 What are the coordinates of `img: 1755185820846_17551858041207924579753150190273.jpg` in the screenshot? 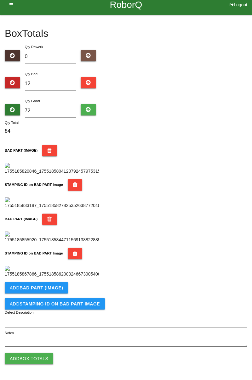 It's located at (52, 169).